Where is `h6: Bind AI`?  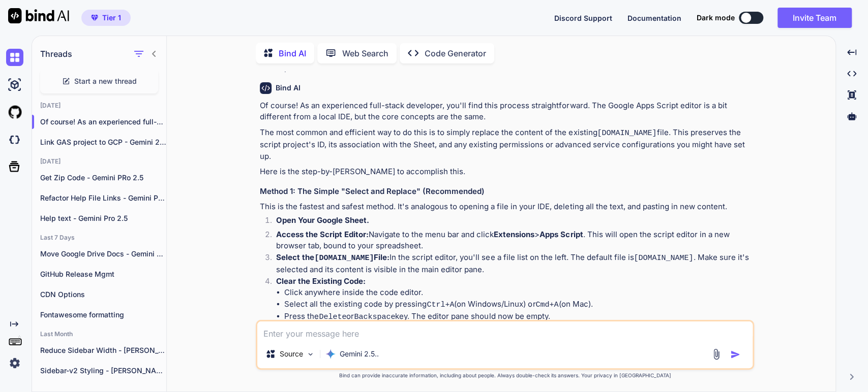
h6: Bind AI is located at coordinates (288, 88).